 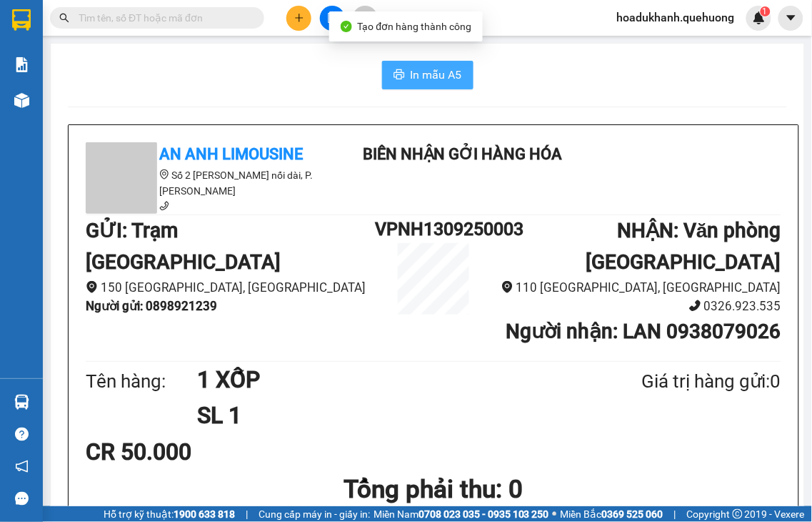 What do you see at coordinates (791, 18) in the screenshot?
I see `button: caret-down` at bounding box center [791, 18].